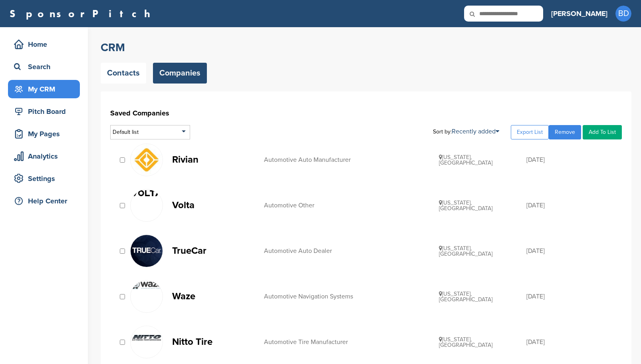  I want to click on a: Home, so click(44, 45).